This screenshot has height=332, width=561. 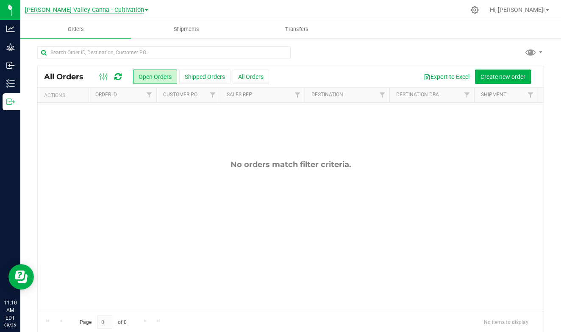 I want to click on span: All Orders, so click(x=68, y=77).